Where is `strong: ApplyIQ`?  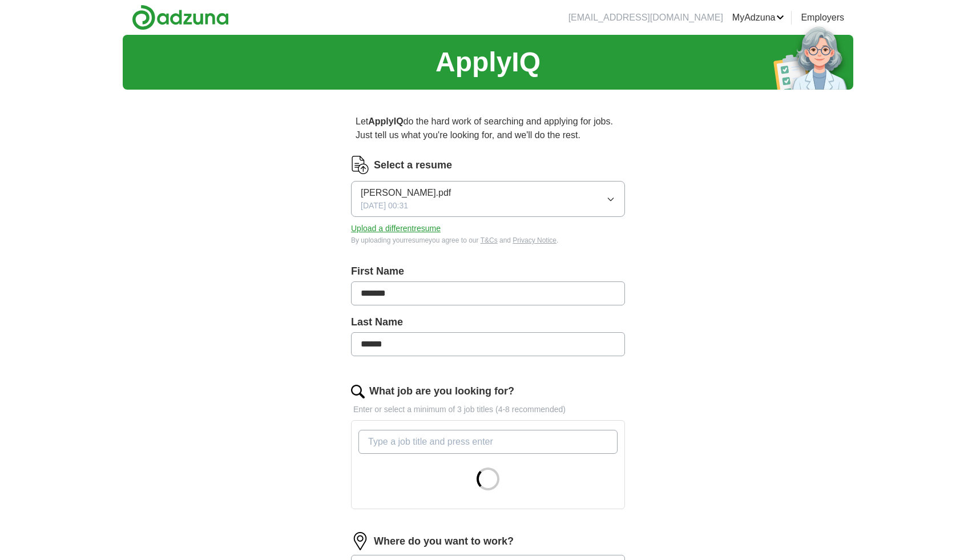 strong: ApplyIQ is located at coordinates (385, 121).